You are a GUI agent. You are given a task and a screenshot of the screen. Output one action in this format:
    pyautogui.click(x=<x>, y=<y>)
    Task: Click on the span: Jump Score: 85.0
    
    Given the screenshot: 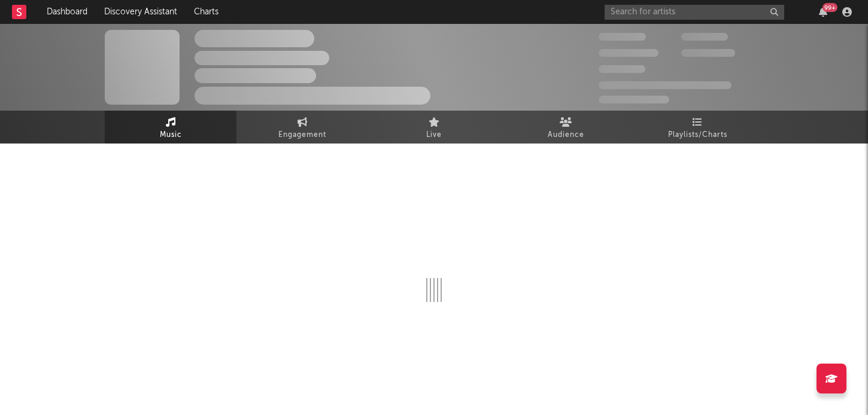 What is the action you would take?
    pyautogui.click(x=634, y=99)
    